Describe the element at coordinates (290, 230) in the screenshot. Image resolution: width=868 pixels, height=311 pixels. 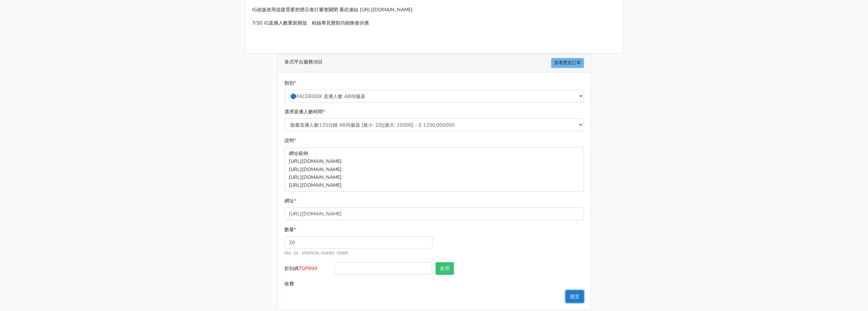
I see `label: 數量` at that location.